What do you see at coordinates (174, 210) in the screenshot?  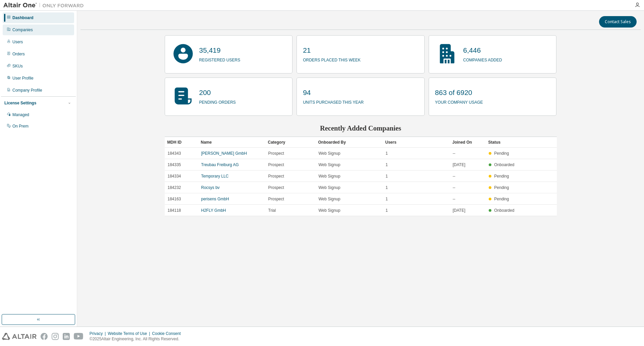 I see `span: 184118` at bounding box center [174, 210].